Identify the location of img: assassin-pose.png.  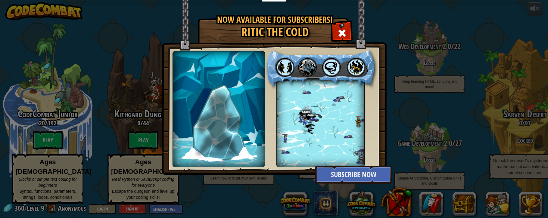
(219, 122).